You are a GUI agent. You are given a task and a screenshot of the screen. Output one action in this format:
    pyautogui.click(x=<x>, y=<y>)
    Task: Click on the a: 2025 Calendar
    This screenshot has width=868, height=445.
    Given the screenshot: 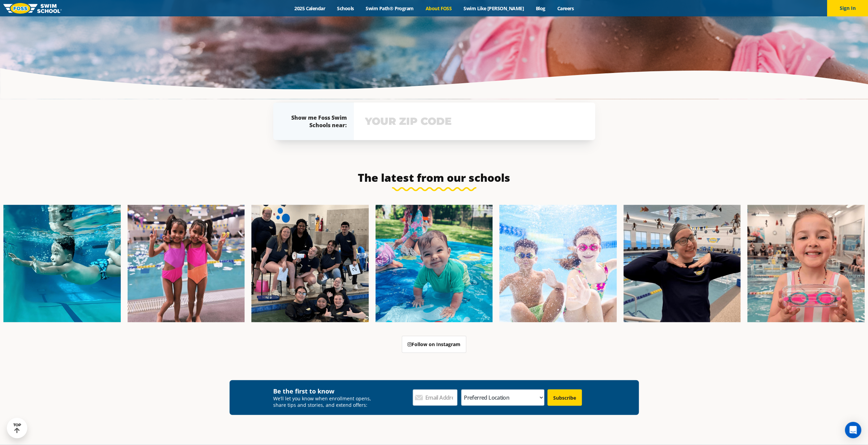 What is the action you would take?
    pyautogui.click(x=310, y=8)
    